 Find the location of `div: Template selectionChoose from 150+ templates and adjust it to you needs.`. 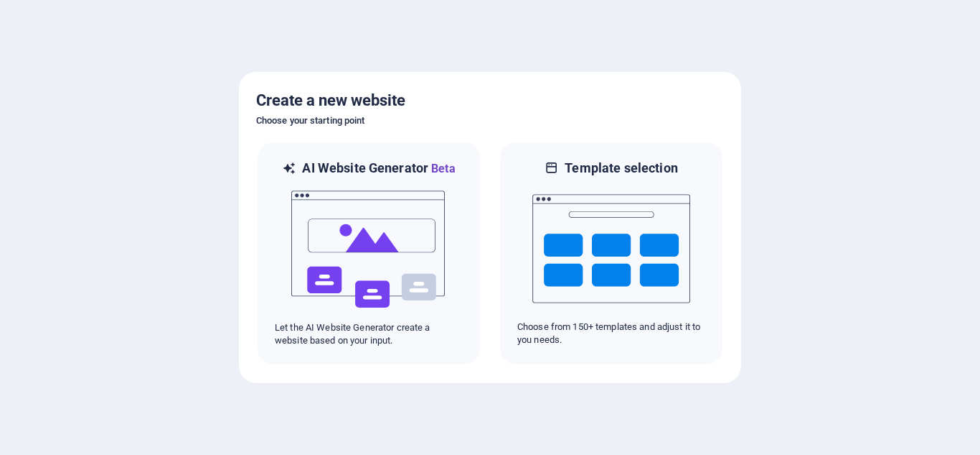

div: Template selectionChoose from 150+ templates and adjust it to you needs. is located at coordinates (612, 253).